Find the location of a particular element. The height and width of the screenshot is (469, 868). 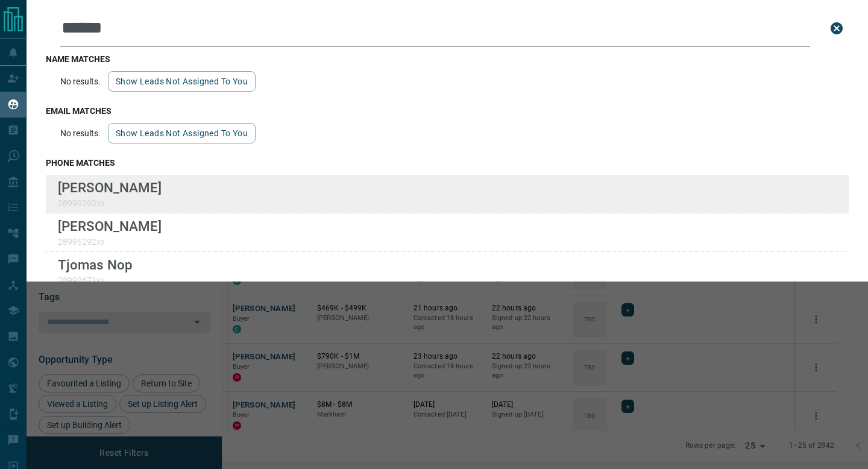

button: close search bar is located at coordinates (837, 29).